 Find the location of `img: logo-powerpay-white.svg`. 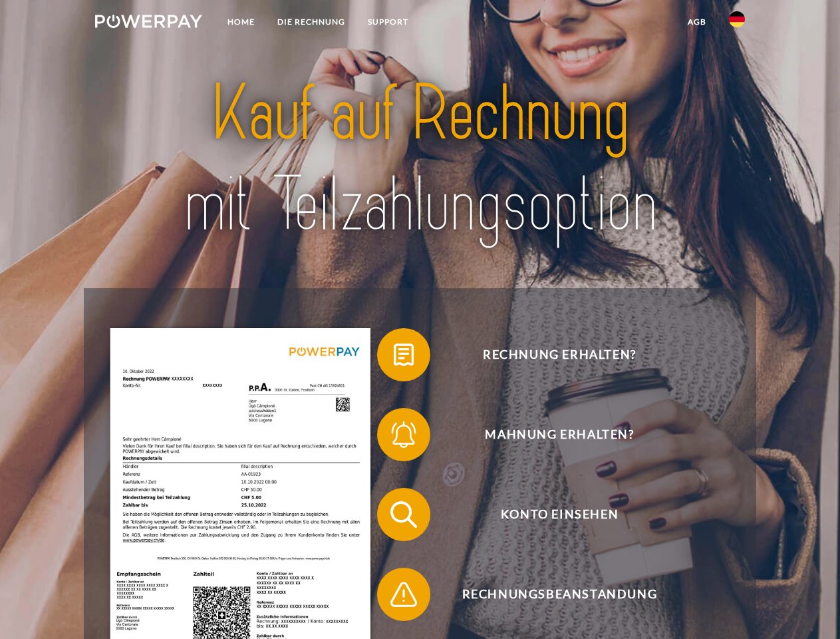

img: logo-powerpay-white.svg is located at coordinates (149, 21).